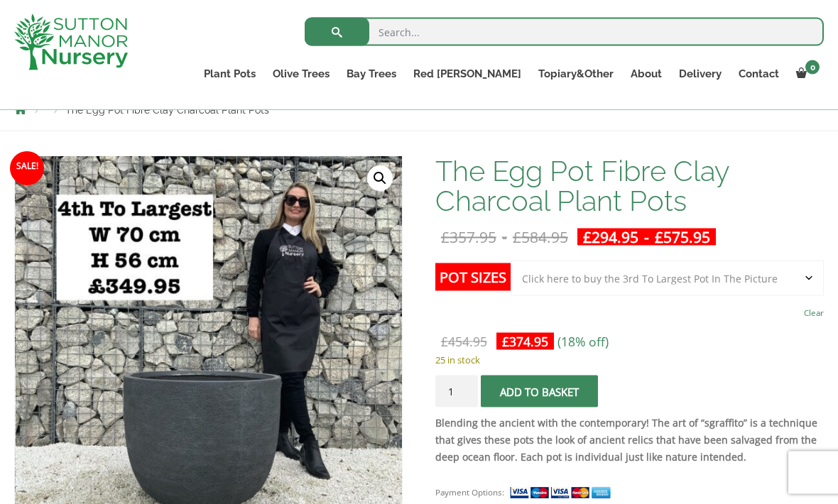 The height and width of the screenshot is (504, 838). I want to click on button: Add to basket, so click(539, 391).